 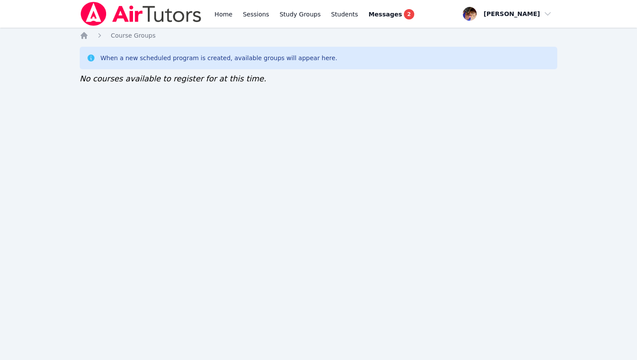 I want to click on span: Course Groups, so click(x=133, y=36).